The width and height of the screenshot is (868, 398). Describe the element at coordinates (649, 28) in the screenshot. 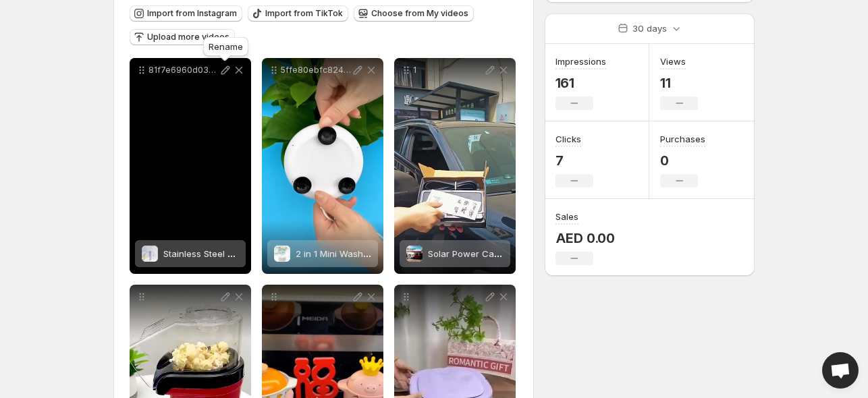

I see `p: 30 days` at that location.